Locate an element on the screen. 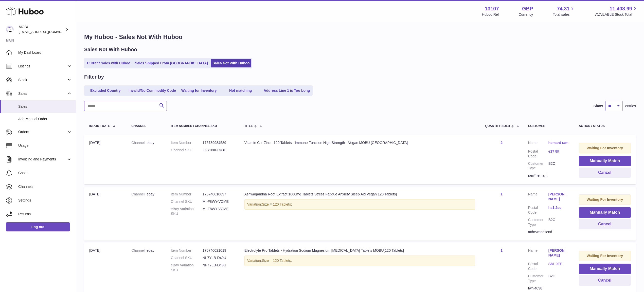 This screenshot has width=644, height=292. strong: GBP is located at coordinates (527, 9).